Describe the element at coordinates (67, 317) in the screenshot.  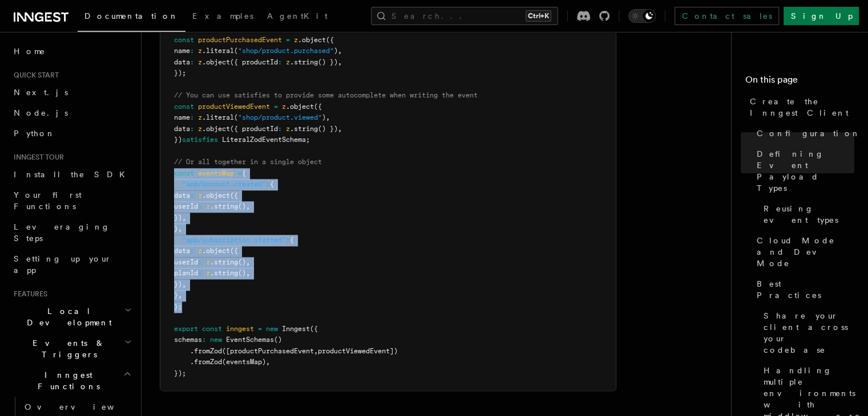
I see `span: Local Development` at that location.